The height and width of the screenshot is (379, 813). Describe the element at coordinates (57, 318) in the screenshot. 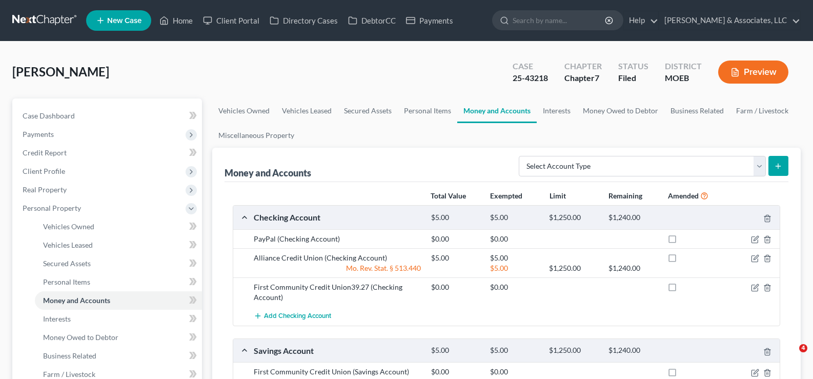

I see `span: Interests` at that location.